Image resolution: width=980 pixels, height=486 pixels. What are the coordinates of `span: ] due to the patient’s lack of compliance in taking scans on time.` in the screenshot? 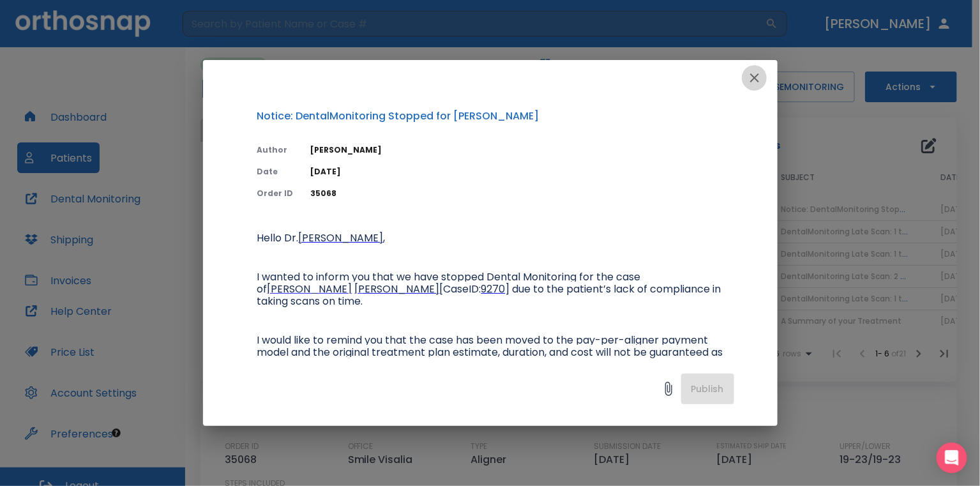 It's located at (490, 295).